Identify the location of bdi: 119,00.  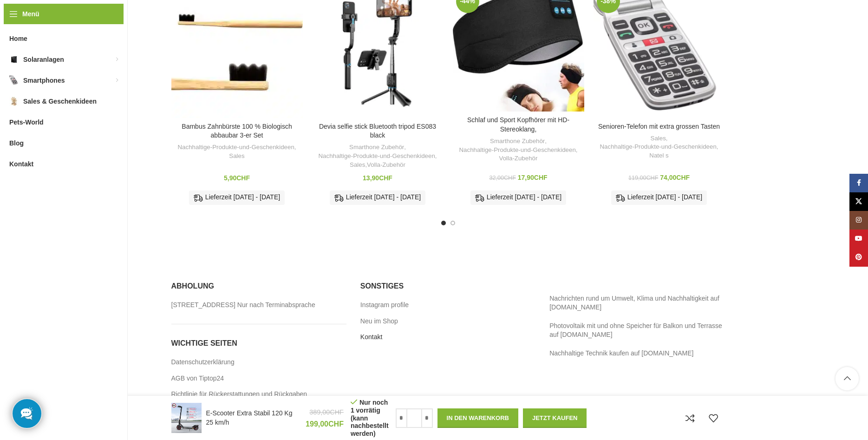
(644, 178).